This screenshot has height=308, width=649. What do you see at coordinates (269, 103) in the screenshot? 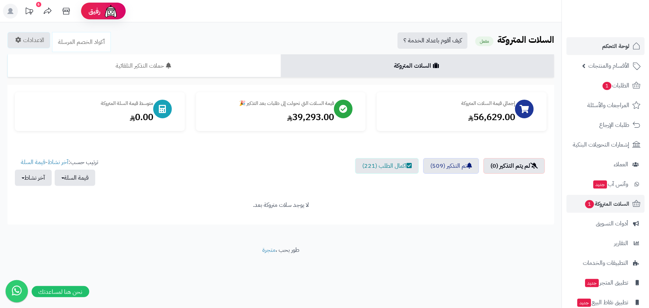
I see `div: قيمة السلات التي تحولت إلى طلبات بعد التذكير 🎉` at bounding box center [269, 103].